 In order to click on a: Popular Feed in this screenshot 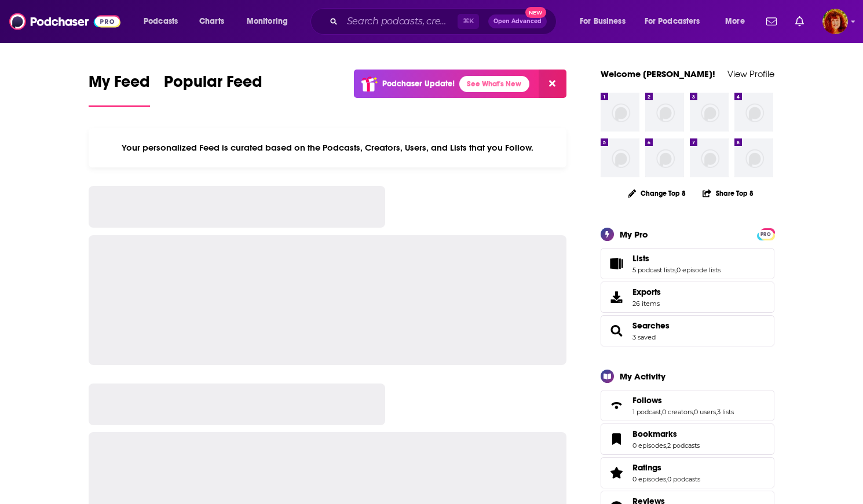, I will do `click(213, 89)`.